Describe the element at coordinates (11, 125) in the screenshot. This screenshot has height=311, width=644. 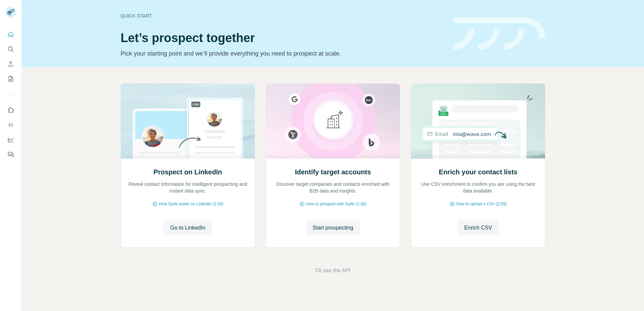
I see `button: Use Surfe API` at that location.